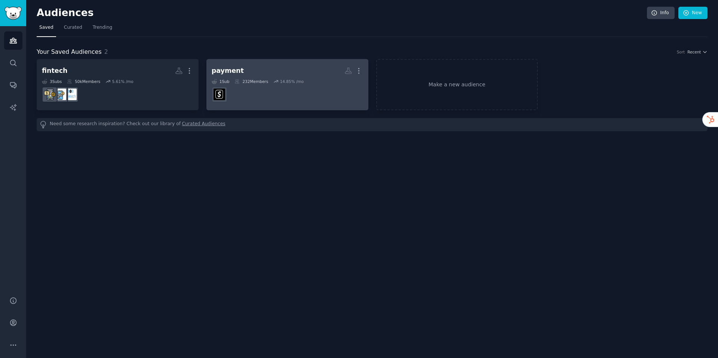  I want to click on div: 232 Members, so click(251, 82).